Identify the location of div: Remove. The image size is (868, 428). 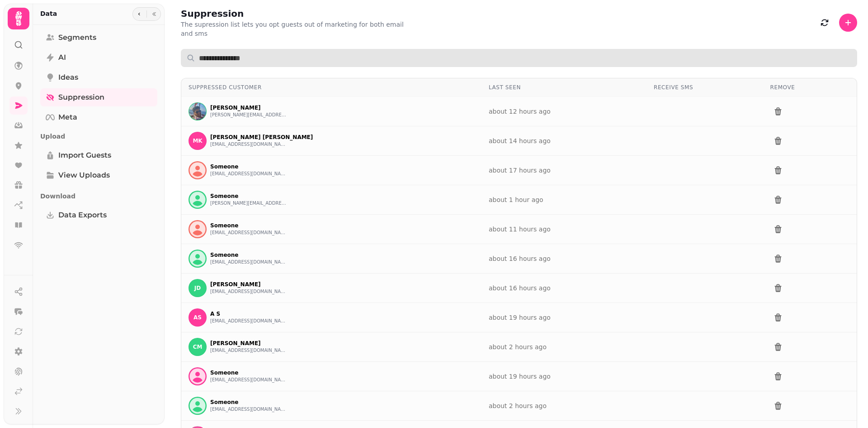
(810, 87).